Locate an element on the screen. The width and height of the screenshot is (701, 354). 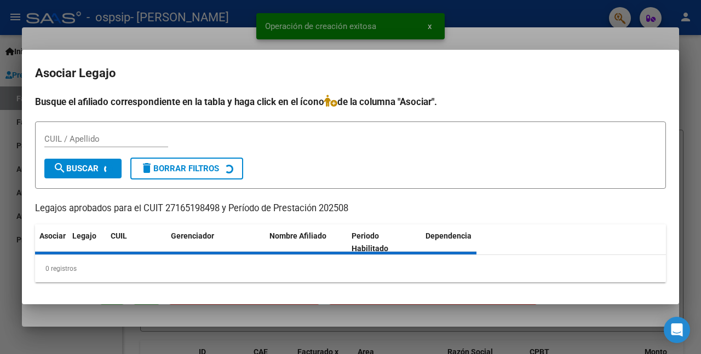
datatable-header-cell: Nombre Afiliado is located at coordinates (306, 242).